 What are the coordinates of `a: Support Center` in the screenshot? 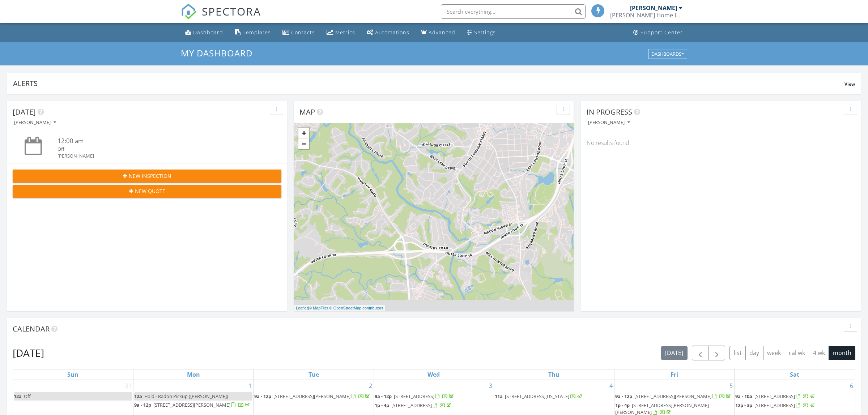 It's located at (658, 32).